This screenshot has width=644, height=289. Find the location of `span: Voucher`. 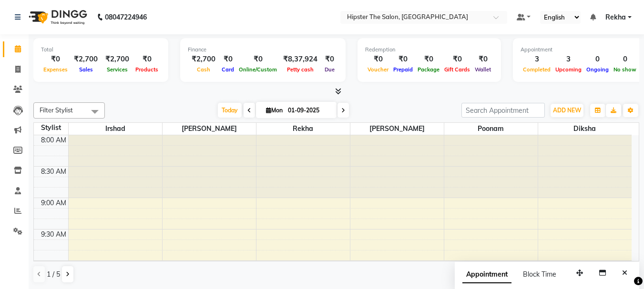

span: Voucher is located at coordinates (378, 69).